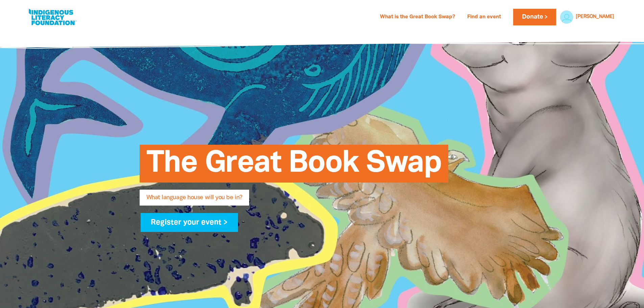 Image resolution: width=644 pixels, height=308 pixels. What do you see at coordinates (194, 200) in the screenshot?
I see `span: What language house will you be in?` at bounding box center [194, 200].